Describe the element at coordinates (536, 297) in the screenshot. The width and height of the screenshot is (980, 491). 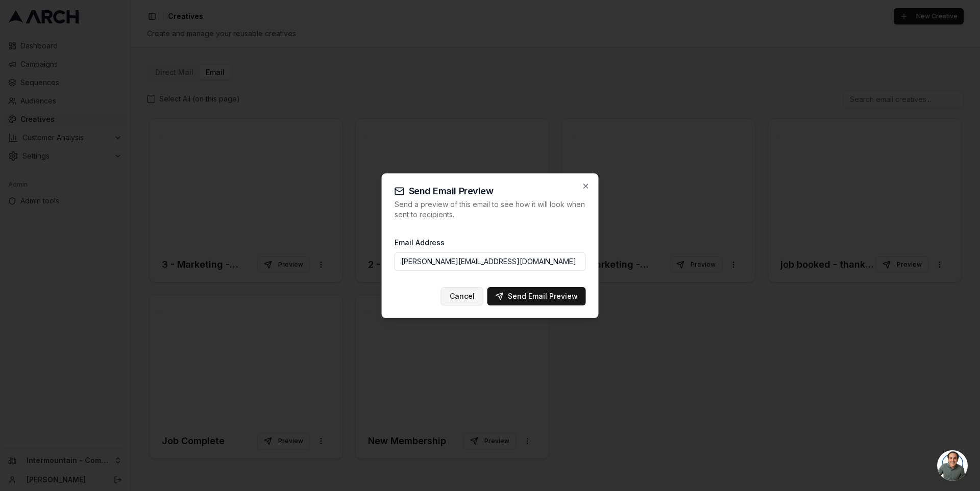
I see `div: Send Email Preview` at that location.